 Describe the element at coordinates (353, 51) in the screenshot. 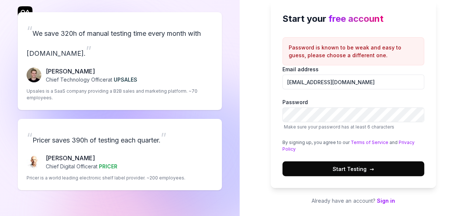

I see `p: Password is known to be weak and easy to guess, please choose a different one.` at that location.